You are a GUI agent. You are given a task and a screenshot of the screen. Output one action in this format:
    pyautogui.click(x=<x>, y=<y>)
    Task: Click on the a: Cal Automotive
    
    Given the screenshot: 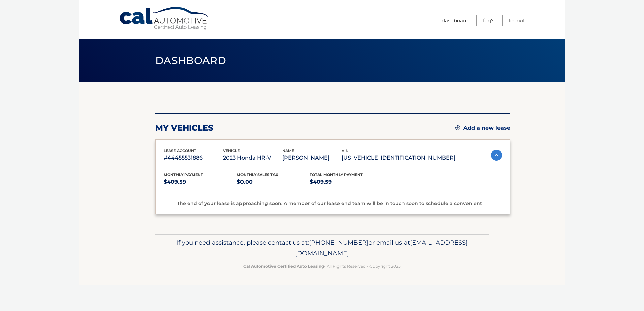 What is the action you would take?
    pyautogui.click(x=164, y=18)
    